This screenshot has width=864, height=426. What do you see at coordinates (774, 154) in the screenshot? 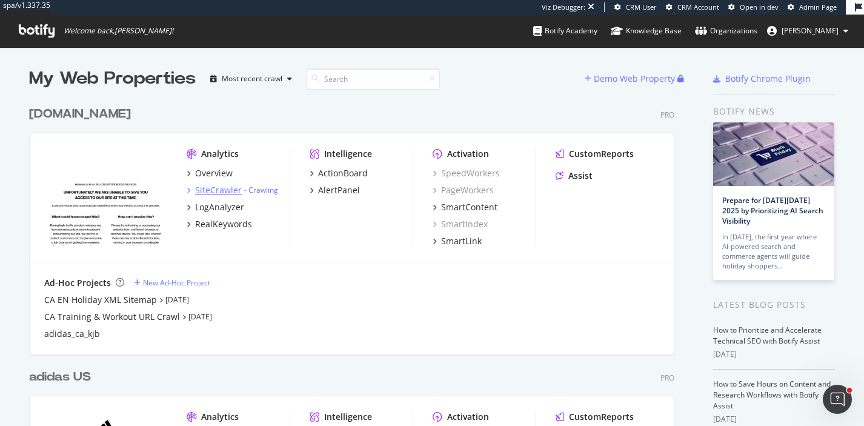
I see `img: Prepare for Black Friday 2025 by Prioritizing AI Search Visibility` at bounding box center [774, 154].